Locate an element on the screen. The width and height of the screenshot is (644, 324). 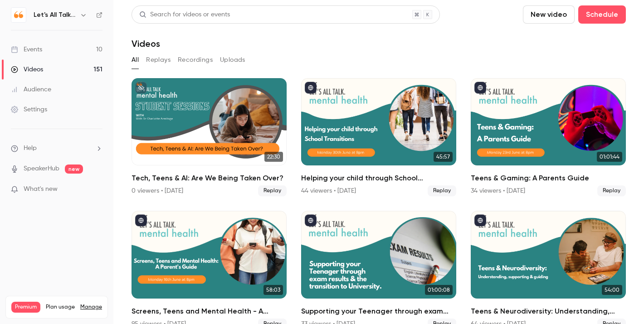
div: Events is located at coordinates (26, 50).